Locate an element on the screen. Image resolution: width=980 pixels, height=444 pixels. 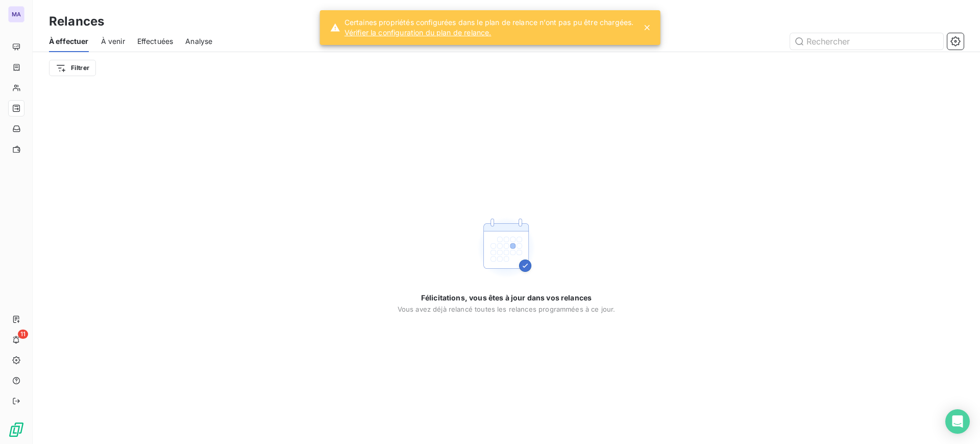
img: Empty state is located at coordinates (506, 248).